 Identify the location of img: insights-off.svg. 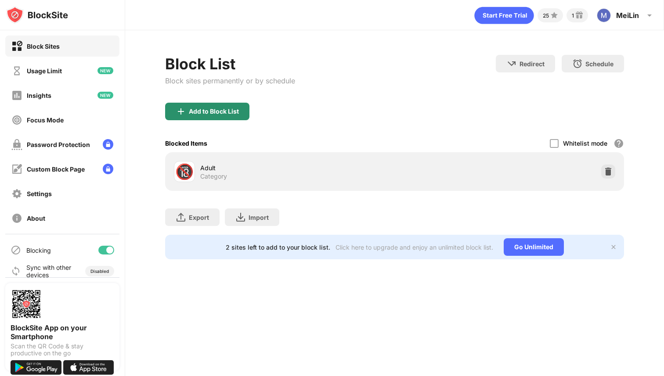
(17, 95).